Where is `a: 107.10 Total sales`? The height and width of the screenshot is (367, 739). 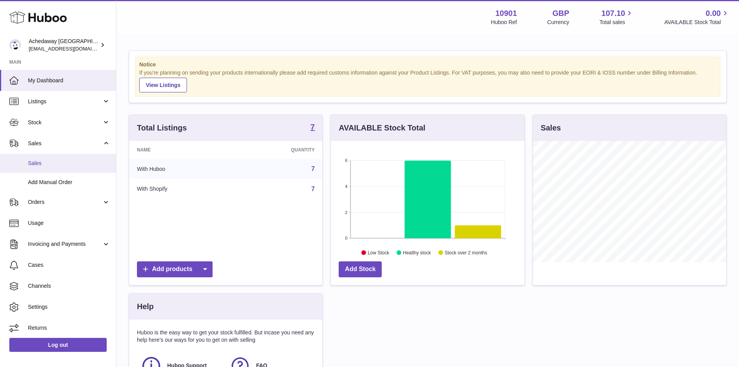 a: 107.10 Total sales is located at coordinates (617, 17).